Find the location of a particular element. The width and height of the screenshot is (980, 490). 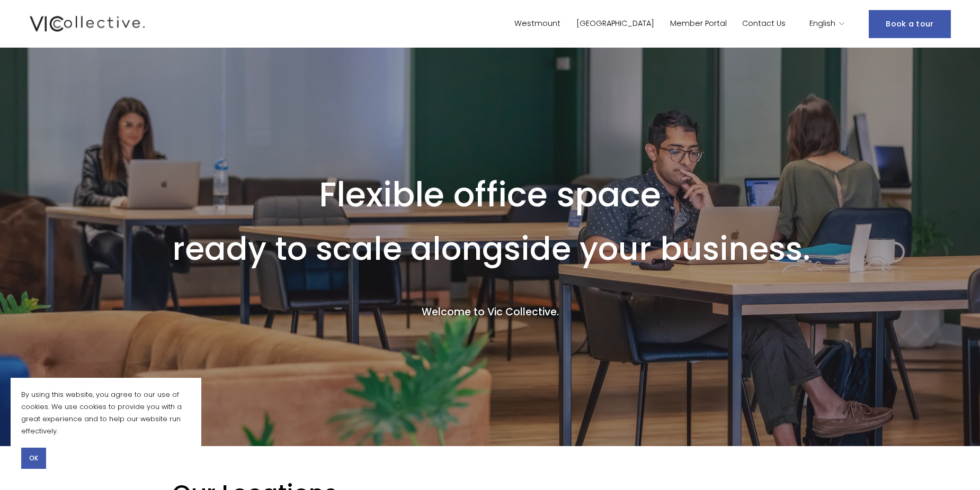

h1: Flexible office space is located at coordinates (490, 194).